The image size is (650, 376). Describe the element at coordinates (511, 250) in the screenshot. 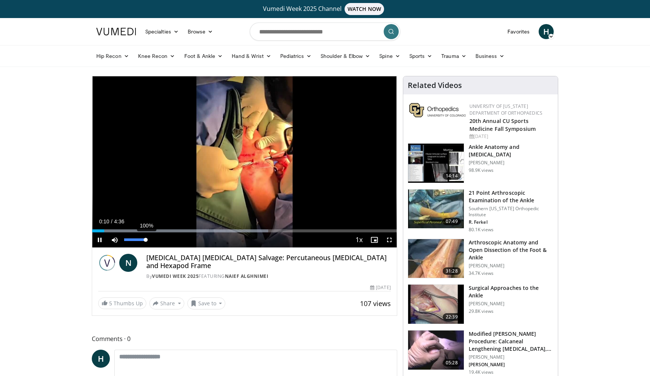

I see `h3: Arthroscopic Anatomy and Open Dissection of the Foot & Ankle` at that location.